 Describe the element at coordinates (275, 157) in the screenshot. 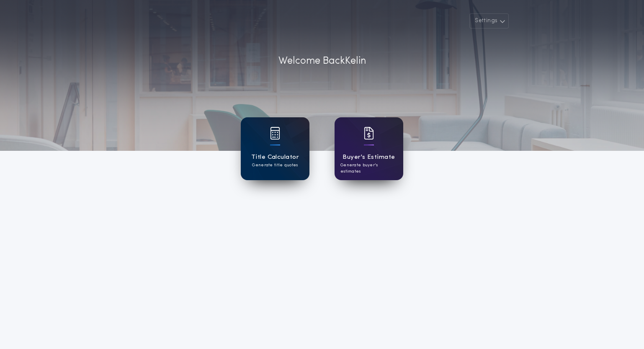

I see `h1: Title Calculator` at that location.